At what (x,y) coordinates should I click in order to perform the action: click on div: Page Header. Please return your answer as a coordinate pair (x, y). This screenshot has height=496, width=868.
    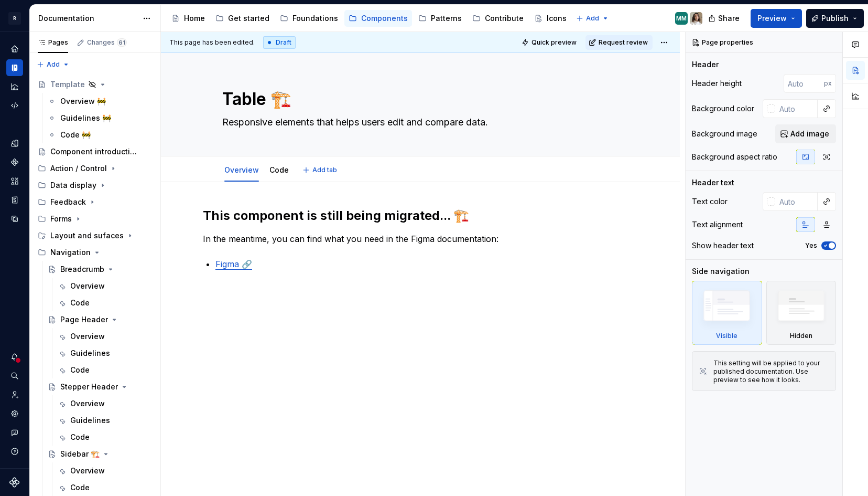
    Looking at the image, I should click on (84, 320).